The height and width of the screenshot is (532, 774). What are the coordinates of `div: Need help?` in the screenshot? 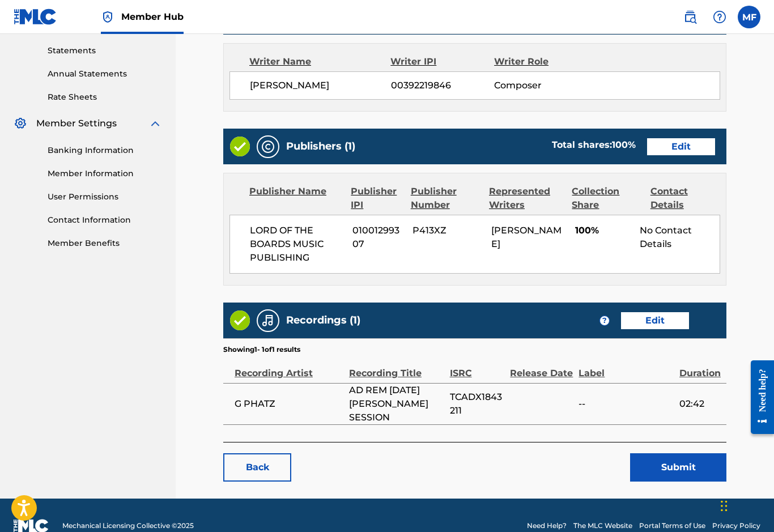 It's located at (20, 40).